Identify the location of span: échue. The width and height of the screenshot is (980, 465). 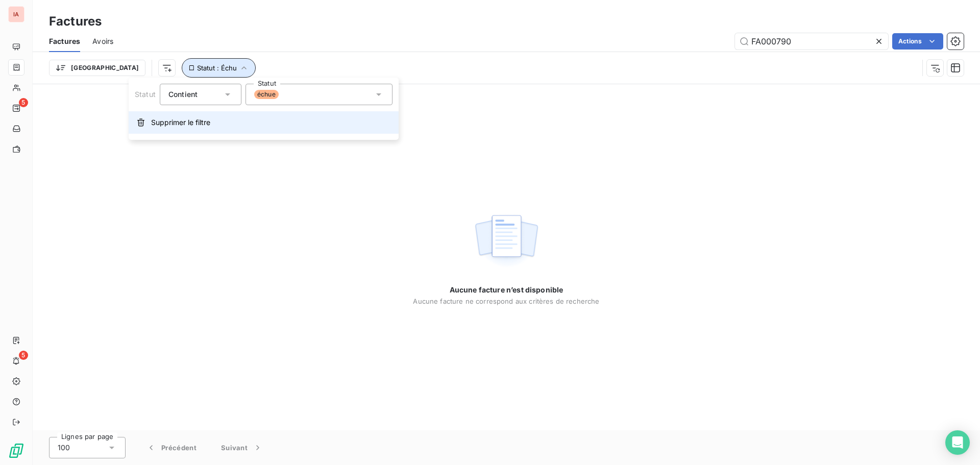
(266, 95).